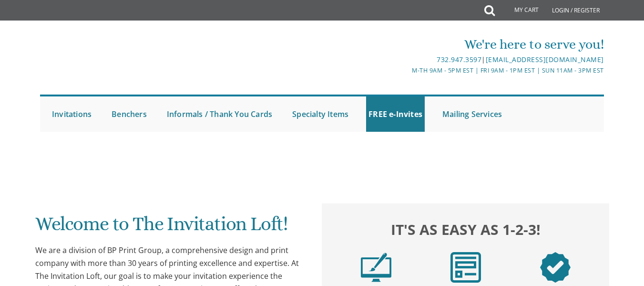 The width and height of the screenshot is (644, 286). I want to click on a: Invitations, so click(71, 114).